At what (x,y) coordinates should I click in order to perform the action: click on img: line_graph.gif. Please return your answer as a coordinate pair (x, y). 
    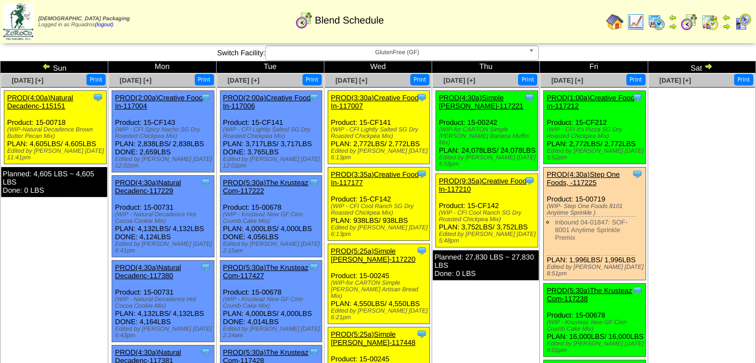
    Looking at the image, I should click on (636, 22).